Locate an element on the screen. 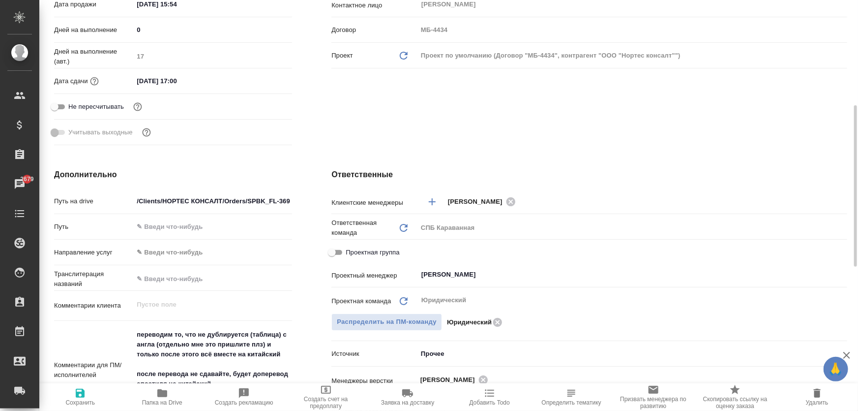  button: Создать счет на предоплату is located at coordinates (326, 397).